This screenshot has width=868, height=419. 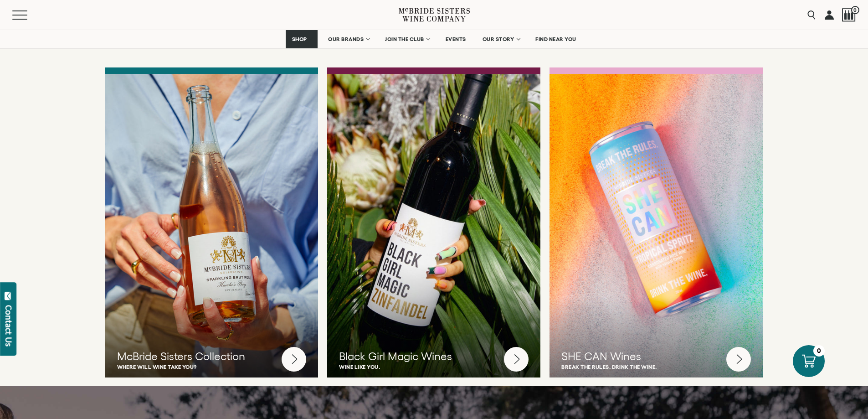 What do you see at coordinates (656, 357) in the screenshot?
I see `h3: SHE CAN Wines` at bounding box center [656, 357].